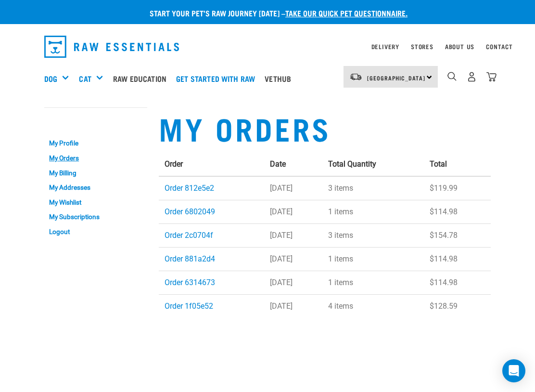 Image resolution: width=535 pixels, height=392 pixels. I want to click on th: Total Quantity, so click(373, 164).